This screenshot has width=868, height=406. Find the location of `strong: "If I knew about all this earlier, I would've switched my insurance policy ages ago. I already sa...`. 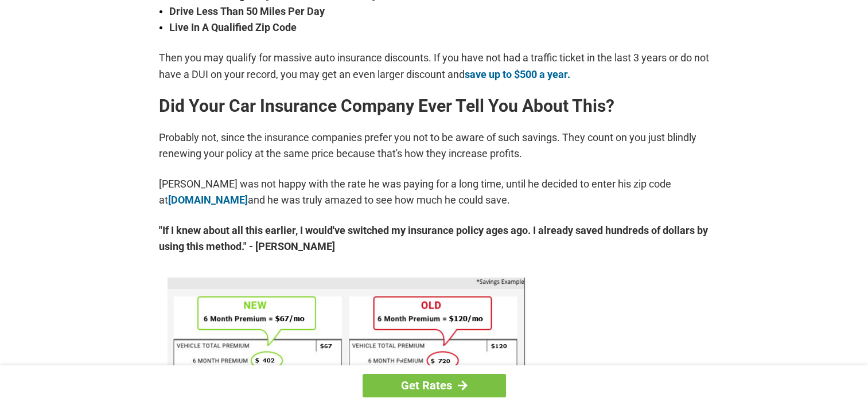

strong: "If I knew about all this earlier, I would've switched my insurance policy ages ago. I already sa... is located at coordinates (434, 239).